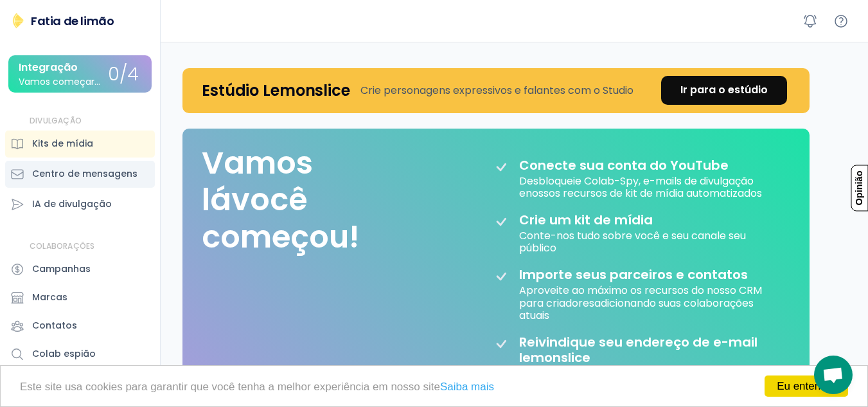  What do you see at coordinates (467, 386) in the screenshot?
I see `a: Saiba mais` at bounding box center [467, 386].